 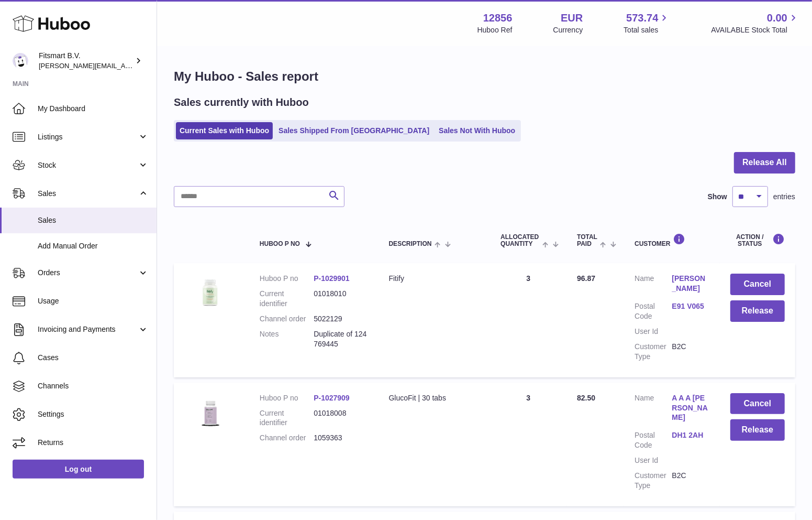 I want to click on a: DH1 2AH, so click(x=691, y=435).